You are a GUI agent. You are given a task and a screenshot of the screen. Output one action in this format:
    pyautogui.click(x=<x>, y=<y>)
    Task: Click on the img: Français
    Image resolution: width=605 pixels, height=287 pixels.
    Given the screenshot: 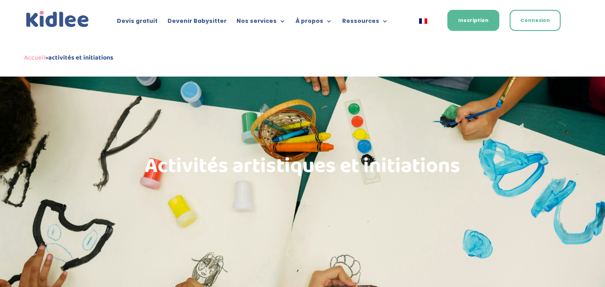 What is the action you would take?
    pyautogui.click(x=423, y=21)
    